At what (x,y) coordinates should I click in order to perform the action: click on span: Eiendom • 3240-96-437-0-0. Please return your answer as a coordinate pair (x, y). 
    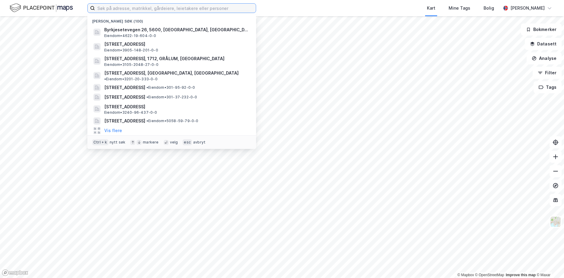
    Looking at the image, I should click on (131, 113).